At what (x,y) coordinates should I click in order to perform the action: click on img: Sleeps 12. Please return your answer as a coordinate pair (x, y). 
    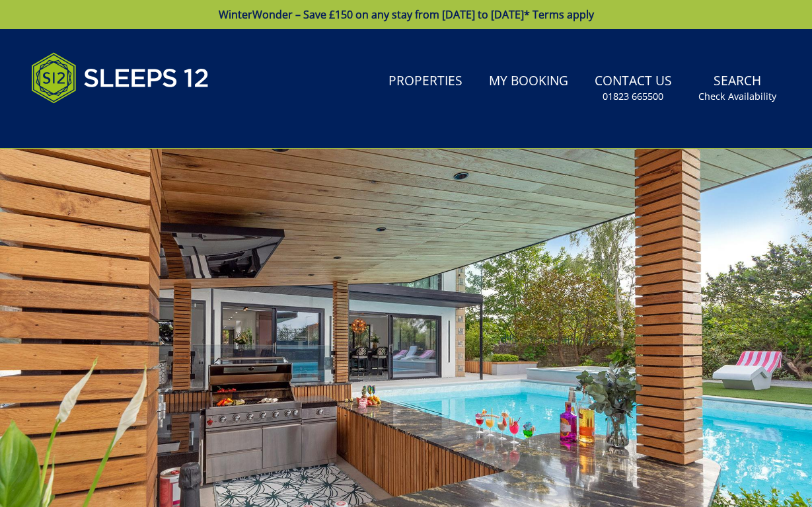
    Looking at the image, I should click on (120, 78).